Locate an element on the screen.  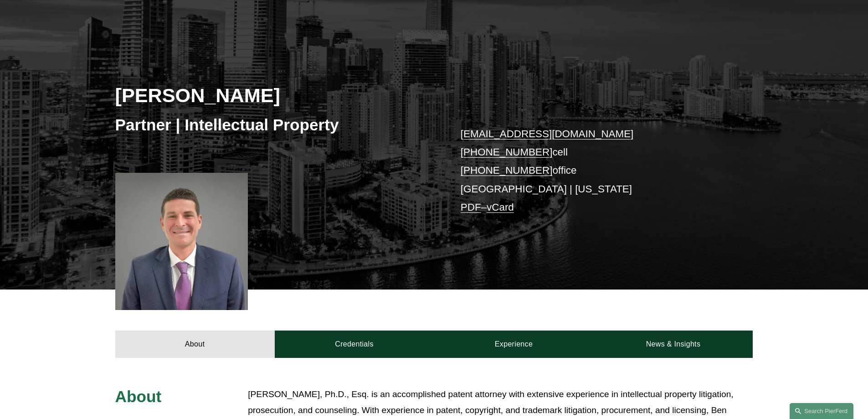
h3: Partner | Intellectual Property is located at coordinates (274, 125).